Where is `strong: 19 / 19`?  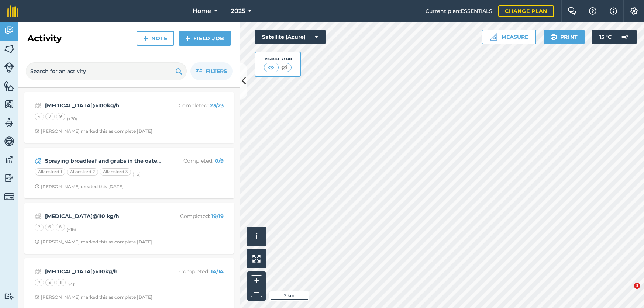
strong: 19 / 19 is located at coordinates (217, 216).